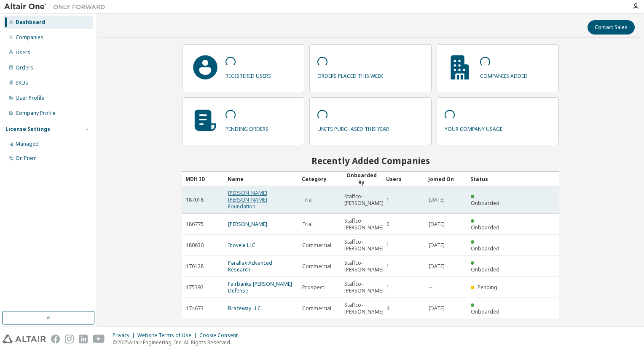  Describe the element at coordinates (24, 68) in the screenshot. I see `div: Orders` at that location.